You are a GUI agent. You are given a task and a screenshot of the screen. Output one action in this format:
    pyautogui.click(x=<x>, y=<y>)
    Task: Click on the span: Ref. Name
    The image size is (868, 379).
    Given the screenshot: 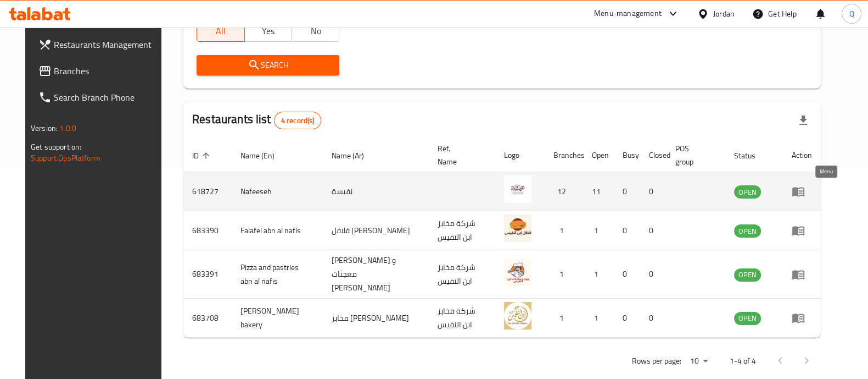 What is the action you would take?
    pyautogui.click(x=460, y=155)
    